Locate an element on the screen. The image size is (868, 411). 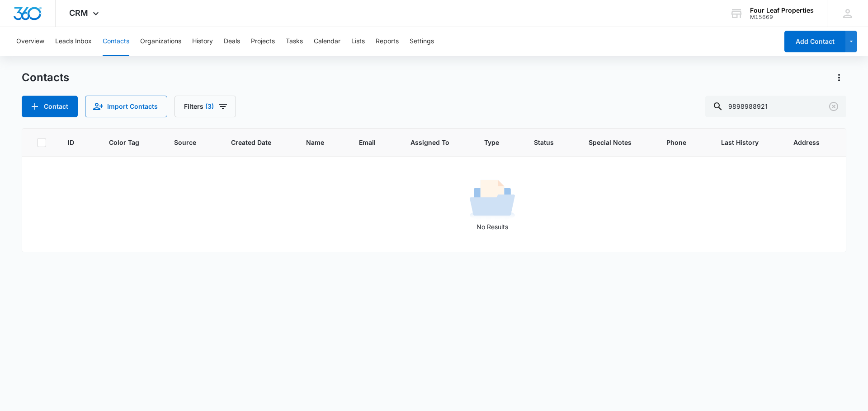
span: CRM is located at coordinates (79, 13).